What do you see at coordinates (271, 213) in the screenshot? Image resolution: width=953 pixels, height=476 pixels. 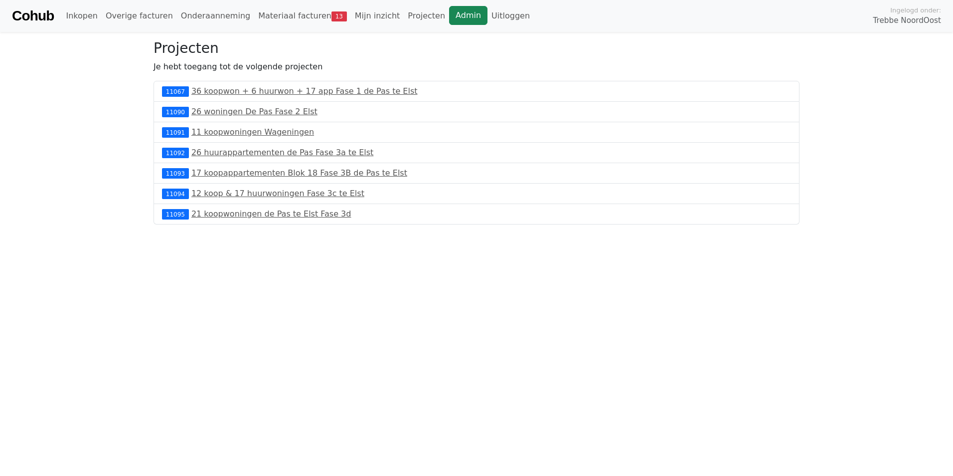 I see `a: 21 koopwoningen de Pas te Elst Fase 3d` at bounding box center [271, 213].